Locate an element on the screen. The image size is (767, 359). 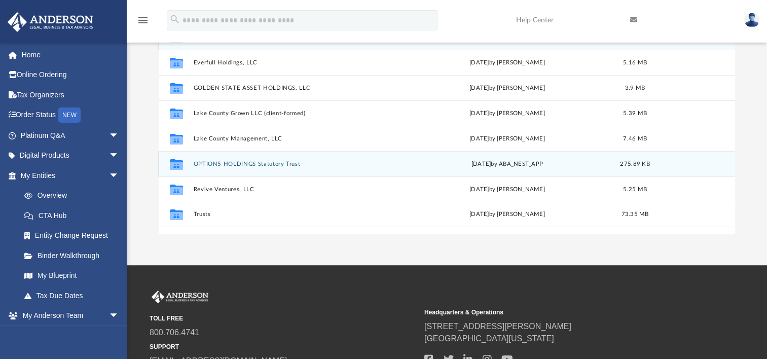
a: Order StatusNEW is located at coordinates (70, 115).